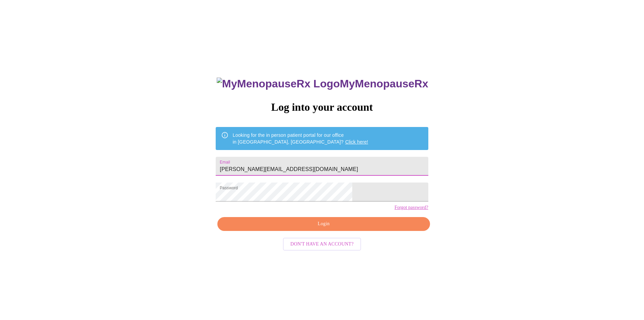 The image size is (644, 320). Describe the element at coordinates (322, 107) in the screenshot. I see `h3: Log into your account` at that location.